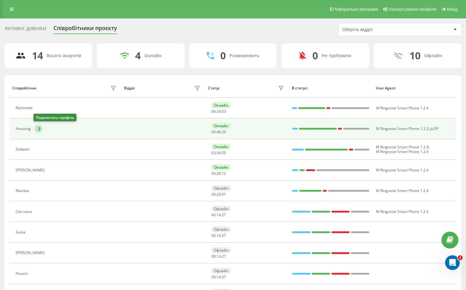 The image size is (466, 290). What do you see at coordinates (224, 153) in the screenshot?
I see `span: 55` at bounding box center [224, 153].